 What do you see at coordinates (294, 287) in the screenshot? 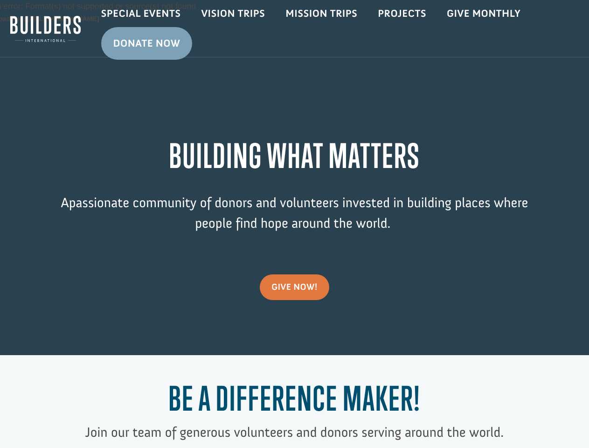
I see `a: give now!` at bounding box center [294, 287].